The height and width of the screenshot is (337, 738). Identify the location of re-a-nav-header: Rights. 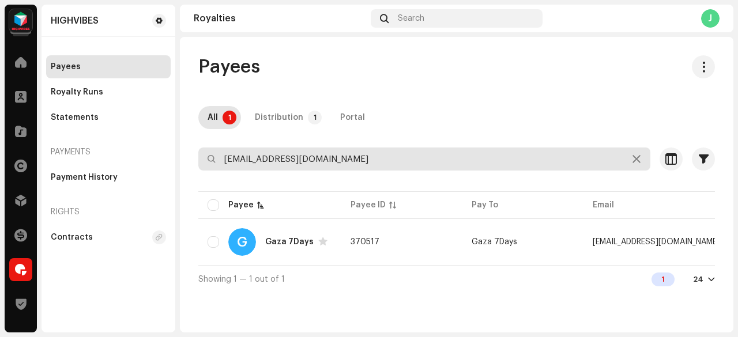
(108, 212).